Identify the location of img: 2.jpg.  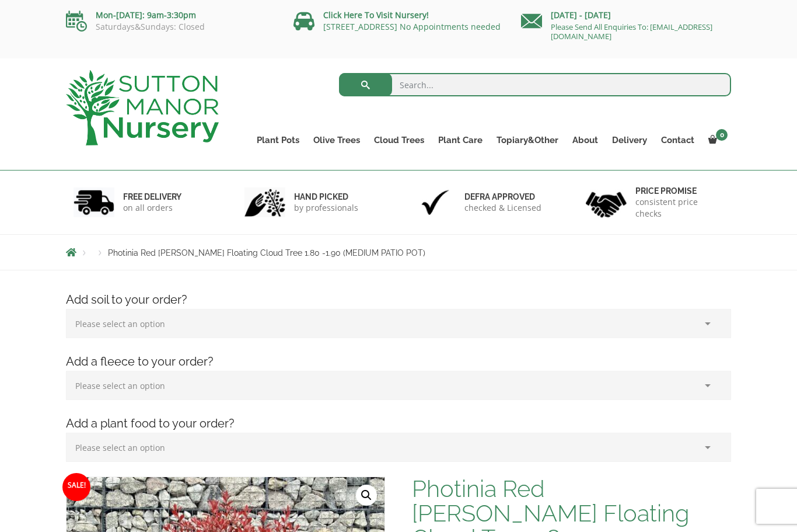
(265, 202).